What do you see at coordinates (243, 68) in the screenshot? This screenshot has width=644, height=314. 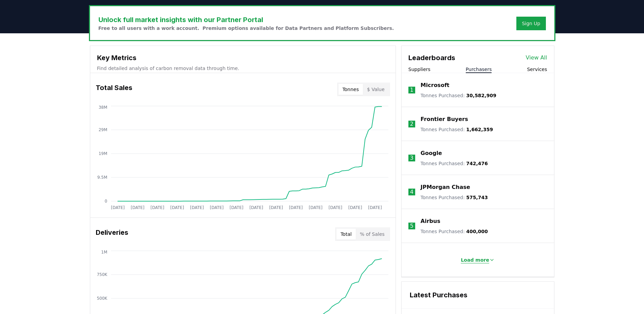 I see `p: Find detailed analysis of carbon removal data through time.` at bounding box center [243, 68].